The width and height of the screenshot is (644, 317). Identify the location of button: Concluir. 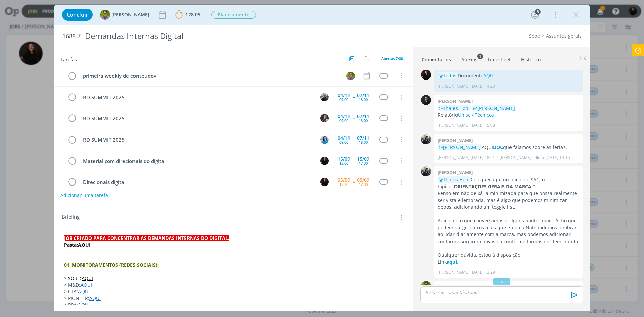
(77, 15).